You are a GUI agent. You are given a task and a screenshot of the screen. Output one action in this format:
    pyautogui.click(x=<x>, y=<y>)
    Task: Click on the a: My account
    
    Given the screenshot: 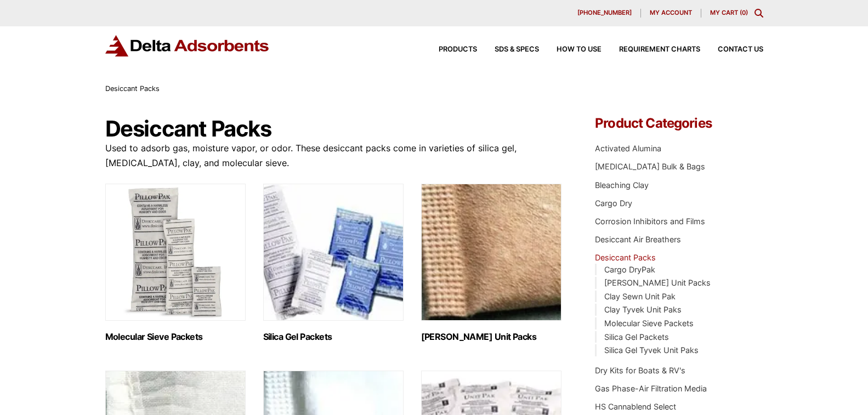 What is the action you would take?
    pyautogui.click(x=671, y=13)
    